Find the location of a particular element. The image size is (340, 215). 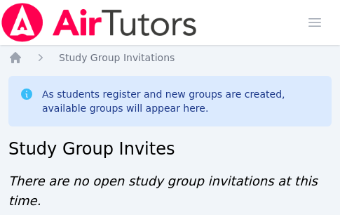

nav: Breadcrumb is located at coordinates (170, 58).